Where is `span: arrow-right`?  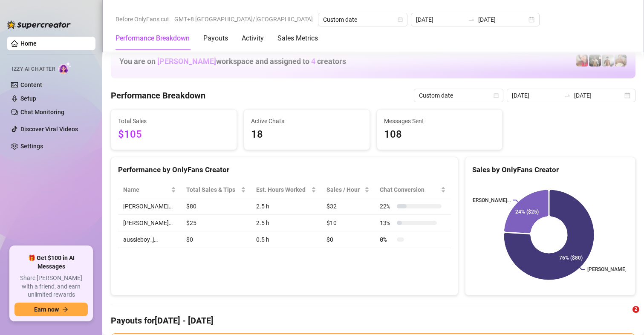 span: arrow-right is located at coordinates (65, 309).